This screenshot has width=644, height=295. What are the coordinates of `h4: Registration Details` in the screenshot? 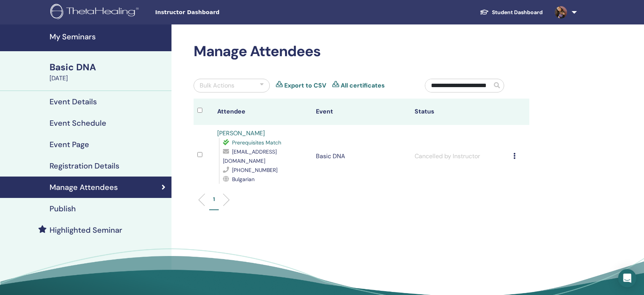 It's located at (84, 165).